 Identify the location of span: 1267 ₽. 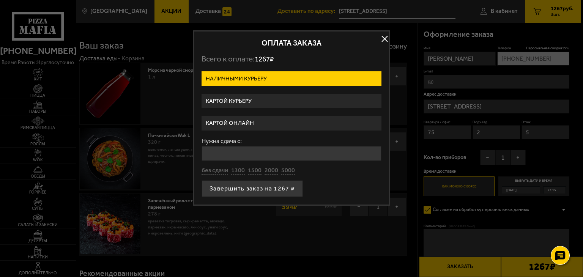
(264, 59).